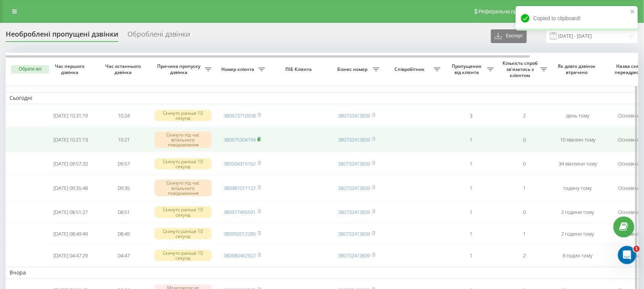 This screenshot has width=644, height=289. Describe the element at coordinates (180, 69) in the screenshot. I see `span: Причина пропуску дзвінка` at that location.